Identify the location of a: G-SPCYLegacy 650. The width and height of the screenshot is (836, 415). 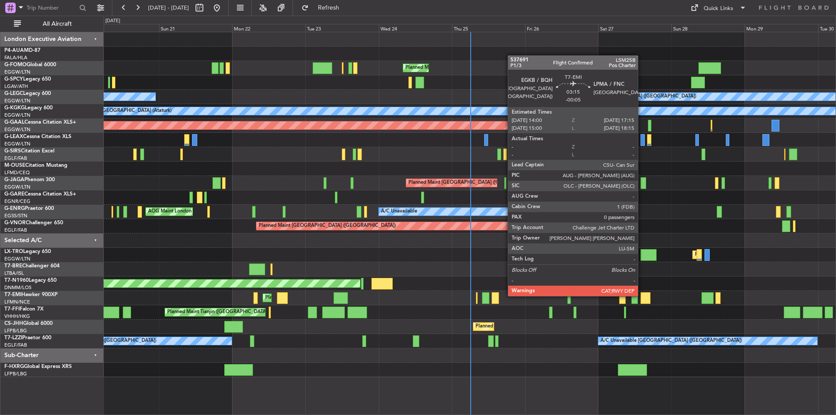
(27, 79).